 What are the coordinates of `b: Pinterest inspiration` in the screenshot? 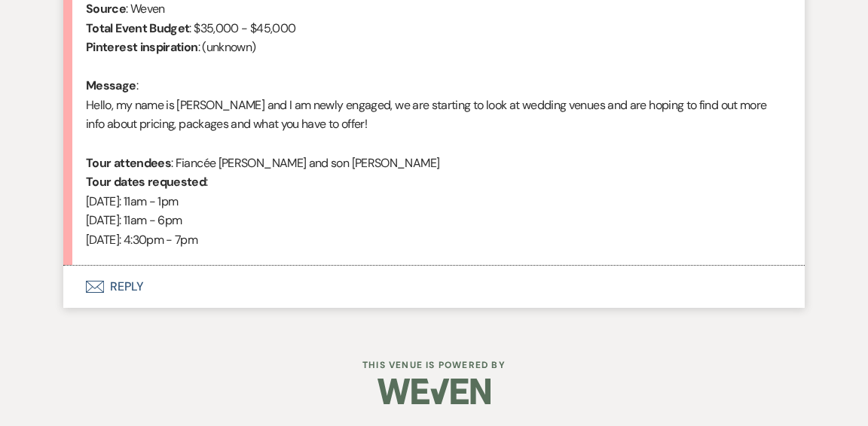 It's located at (142, 47).